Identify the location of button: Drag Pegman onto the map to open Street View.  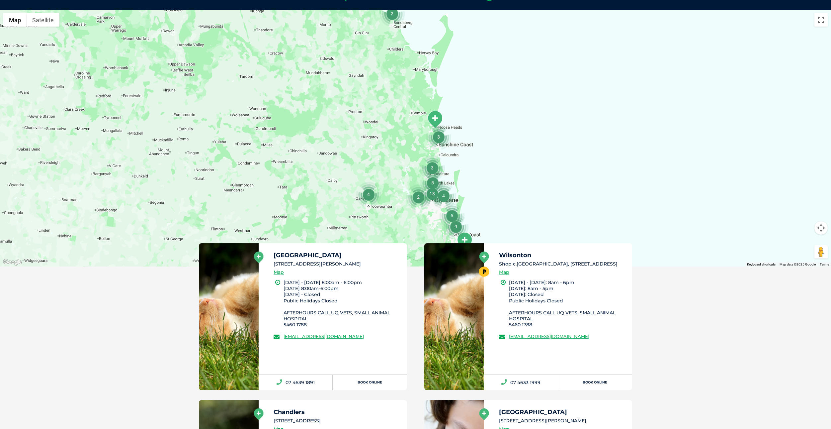
(821, 252).